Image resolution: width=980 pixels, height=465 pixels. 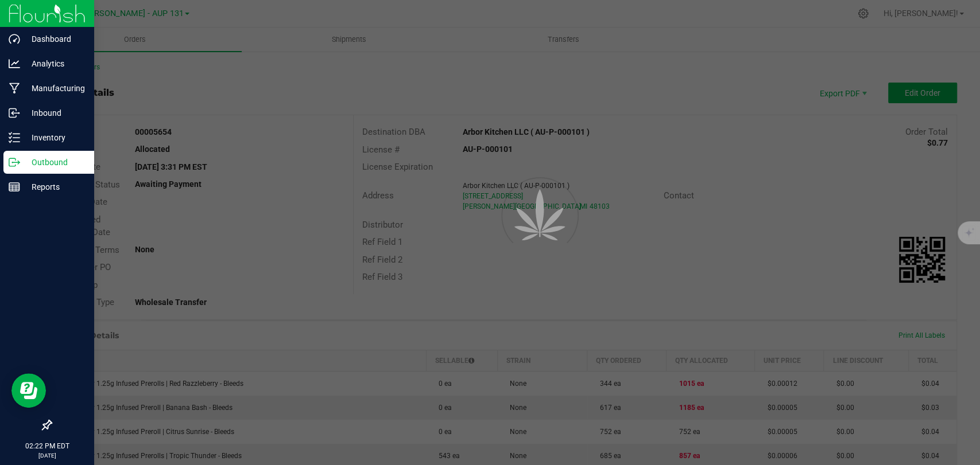 What do you see at coordinates (14, 138) in the screenshot?
I see `inline-svg: Inventory` at bounding box center [14, 138].